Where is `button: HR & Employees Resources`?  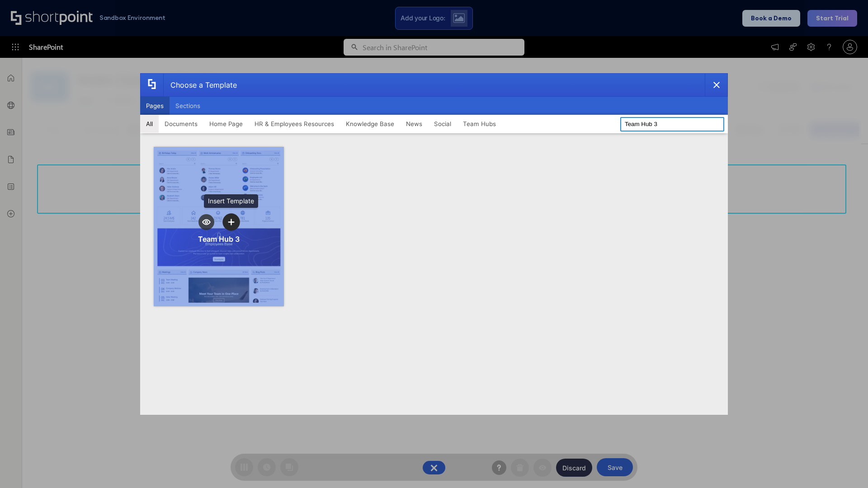
button: HR & Employees Resources is located at coordinates (294, 124).